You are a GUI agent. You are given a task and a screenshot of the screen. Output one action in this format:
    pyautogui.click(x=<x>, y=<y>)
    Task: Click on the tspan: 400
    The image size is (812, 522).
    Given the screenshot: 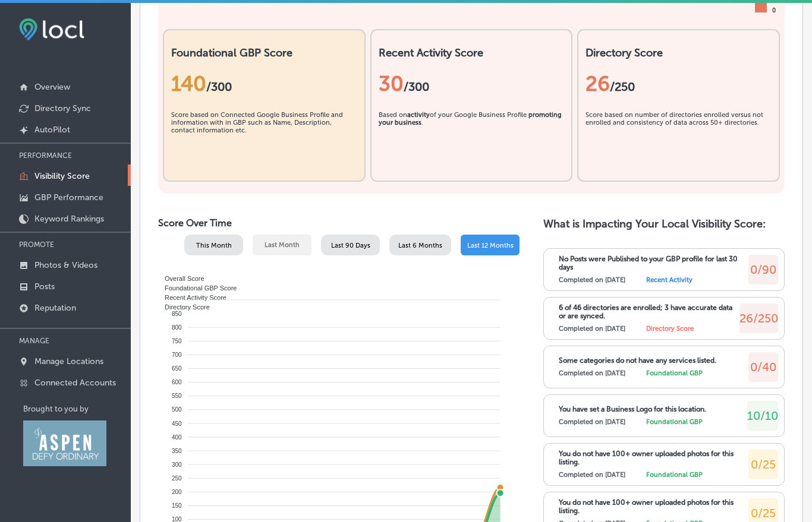 What is the action you would take?
    pyautogui.click(x=176, y=436)
    